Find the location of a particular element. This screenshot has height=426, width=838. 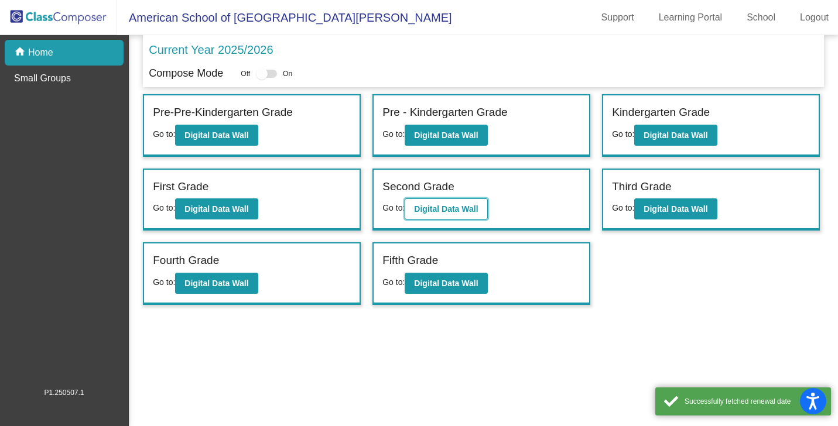

label: Second Grade is located at coordinates (418, 187).